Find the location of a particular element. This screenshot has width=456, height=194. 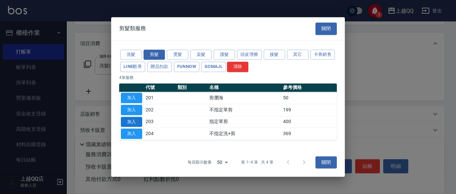

button: 燙髮 is located at coordinates (178, 54).